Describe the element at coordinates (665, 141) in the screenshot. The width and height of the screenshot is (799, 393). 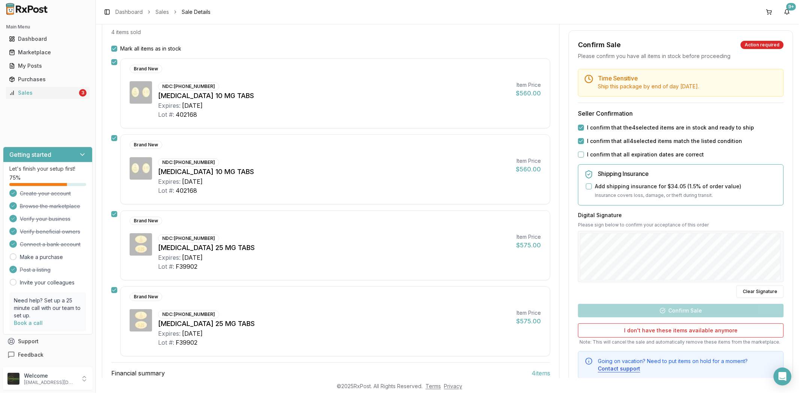
I see `label: I confirm that all 4 selected items match the listed condition` at that location.